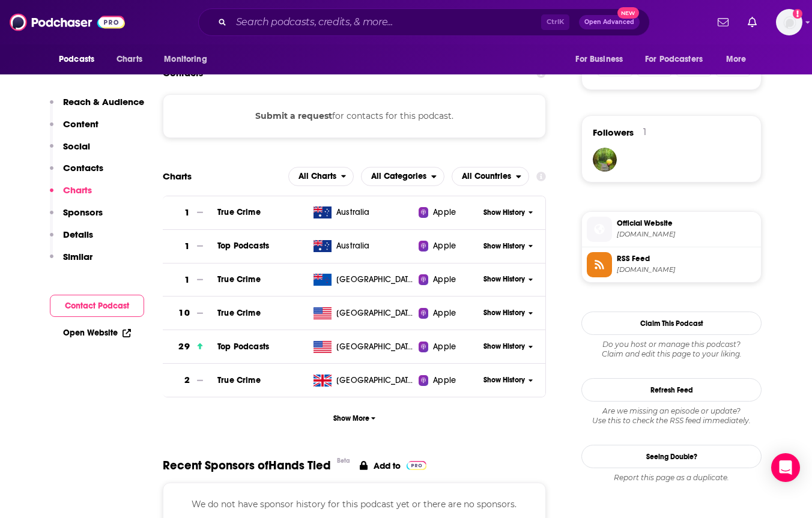 This screenshot has height=518, width=812. I want to click on h2: Platforms, so click(321, 177).